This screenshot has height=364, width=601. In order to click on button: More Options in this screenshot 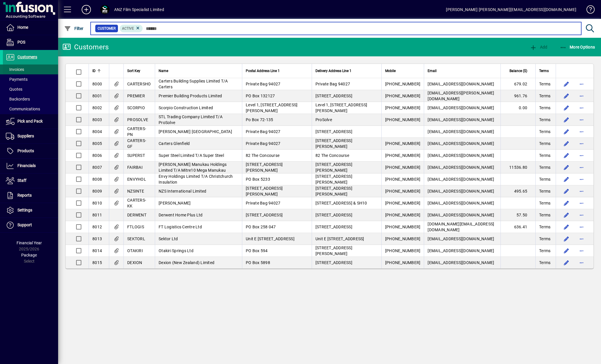, I will do `click(578, 47)`.